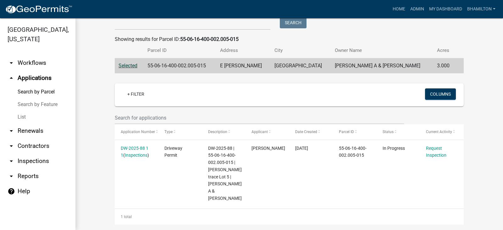 The image size is (503, 230). I want to click on i: help, so click(11, 191).